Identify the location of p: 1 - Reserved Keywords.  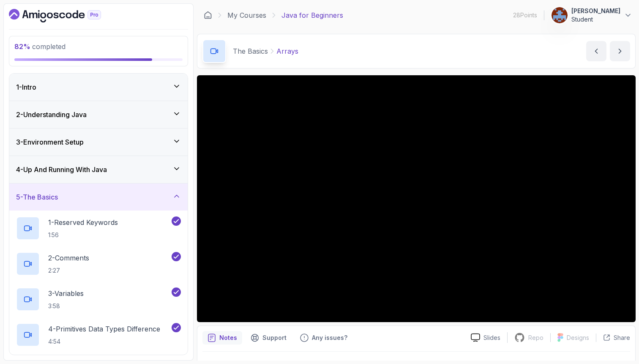
(83, 222).